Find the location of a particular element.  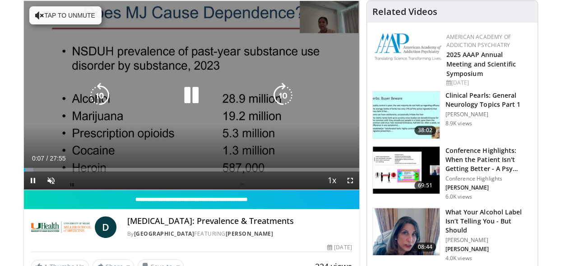

h4: Related Videos is located at coordinates (405, 12).